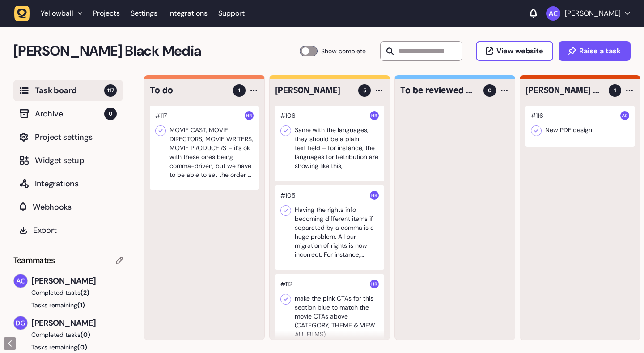 The height and width of the screenshot is (353, 644). Describe the element at coordinates (520, 51) in the screenshot. I see `span: View website` at that location.